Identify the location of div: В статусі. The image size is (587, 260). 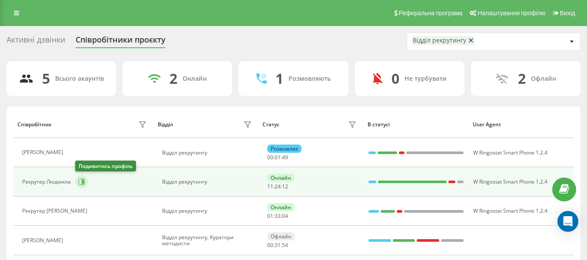
(416, 125).